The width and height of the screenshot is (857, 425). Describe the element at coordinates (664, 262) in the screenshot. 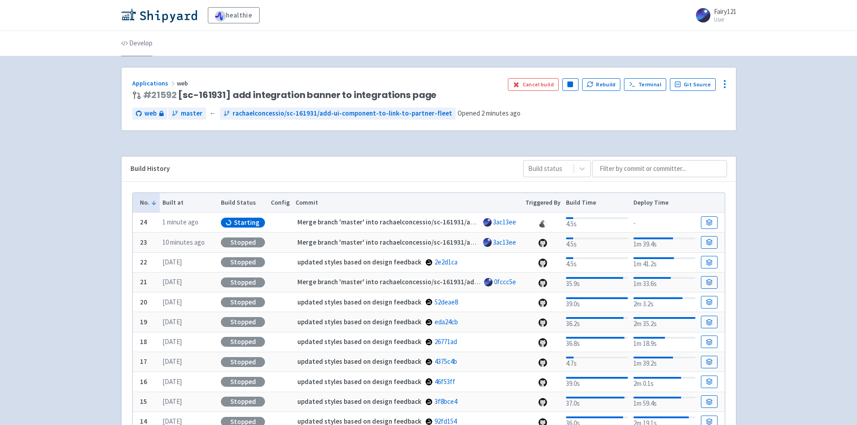

I see `div: 1m 41.2s` at that location.